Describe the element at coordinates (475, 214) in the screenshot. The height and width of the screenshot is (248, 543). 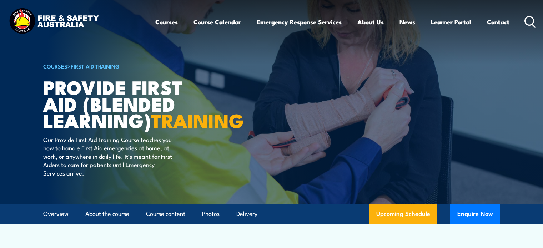
I see `button: Enquire Now` at that location.